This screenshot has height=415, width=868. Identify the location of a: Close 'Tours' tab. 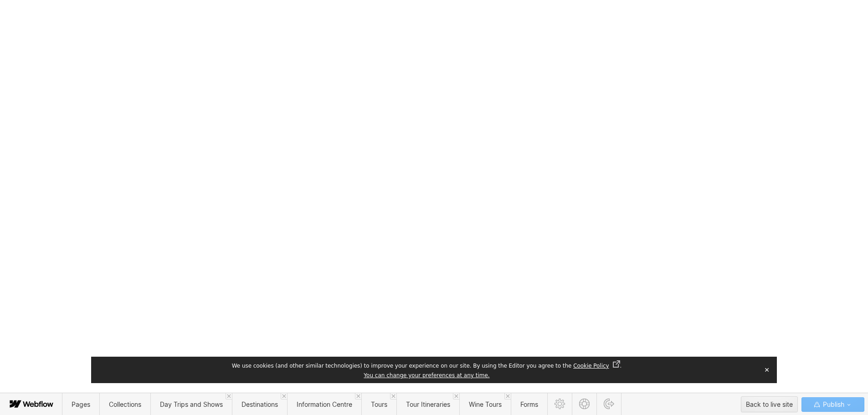
(393, 396).